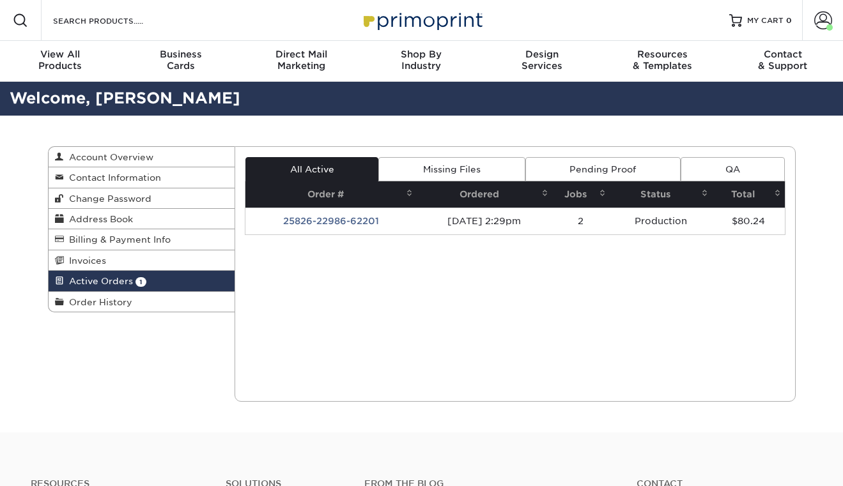 This screenshot has width=843, height=486. I want to click on span: Design, so click(542, 54).